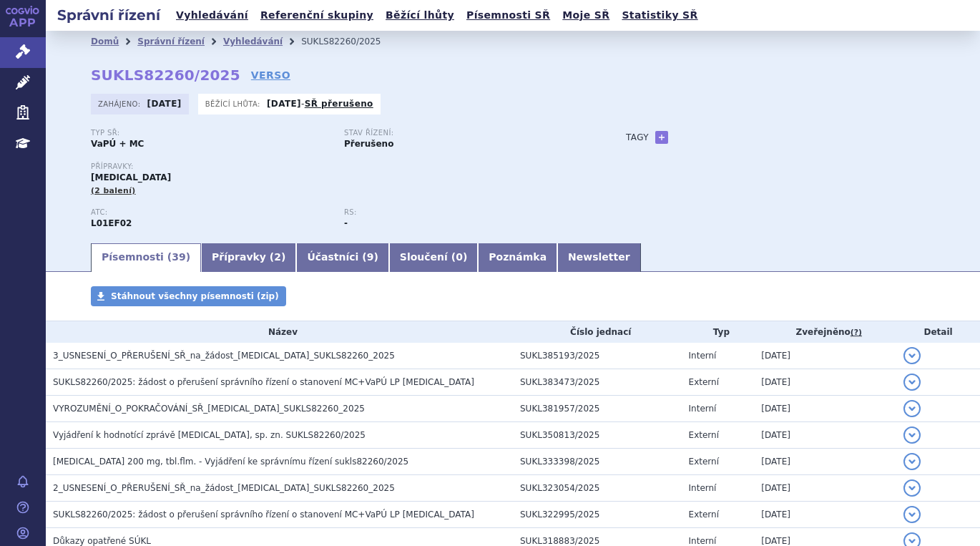  I want to click on strong: VaPÚ + MC, so click(117, 144).